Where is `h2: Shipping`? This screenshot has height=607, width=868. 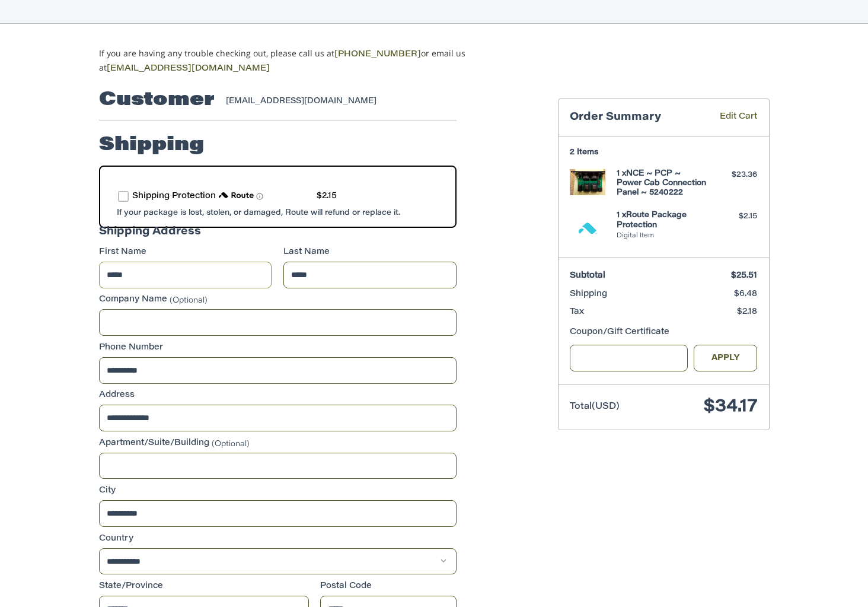 h2: Shipping is located at coordinates (151, 145).